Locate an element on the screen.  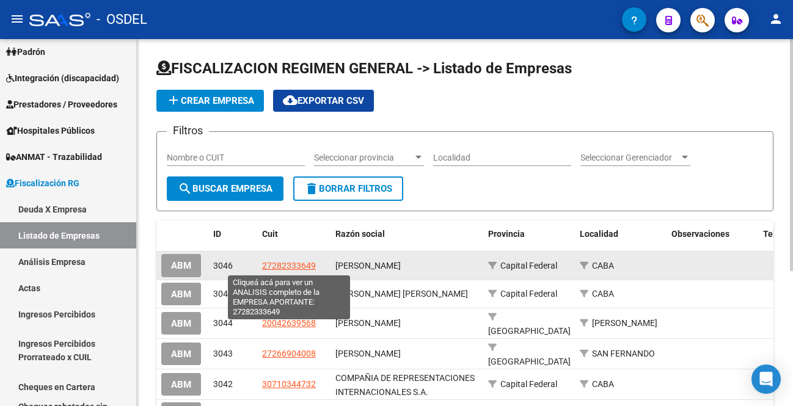
span: SAN FERNANDO is located at coordinates (623, 354).